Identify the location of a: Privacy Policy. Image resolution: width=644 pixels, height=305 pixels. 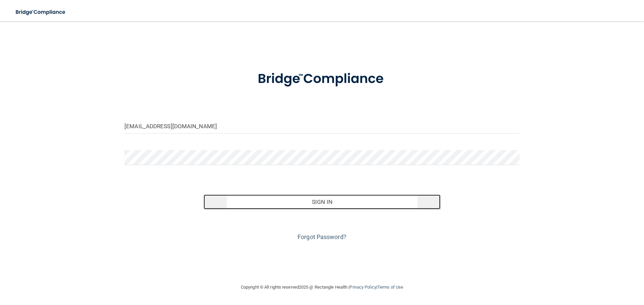
(363, 287).